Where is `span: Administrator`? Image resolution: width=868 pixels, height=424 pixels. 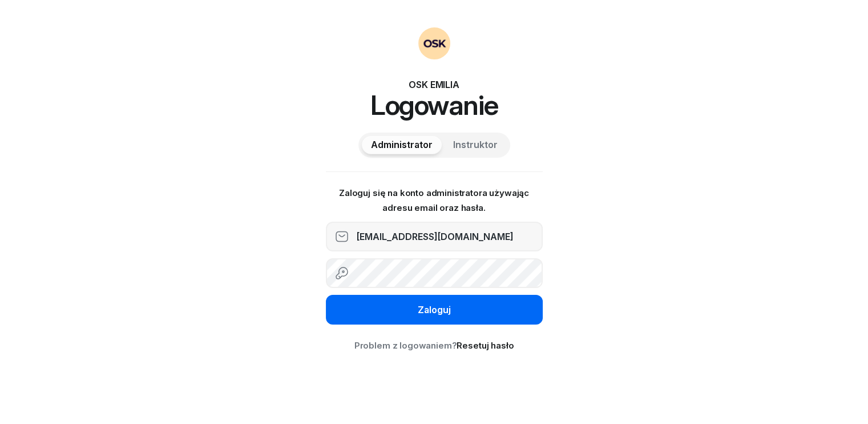
span: Administrator is located at coordinates (402, 145).